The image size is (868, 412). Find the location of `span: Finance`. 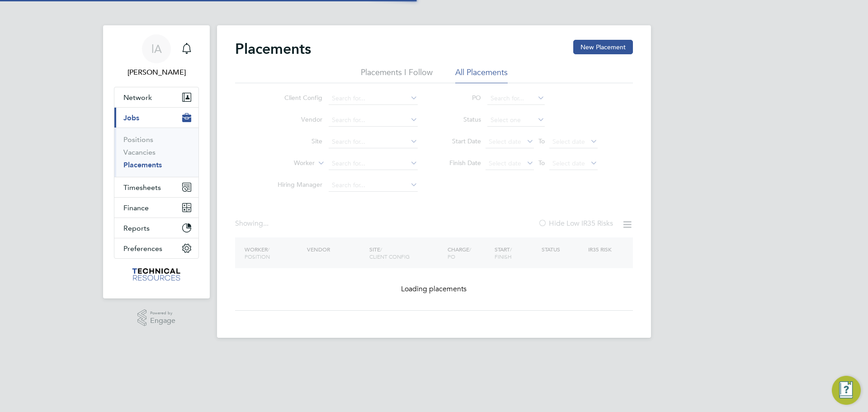

span: Finance is located at coordinates (136, 208).